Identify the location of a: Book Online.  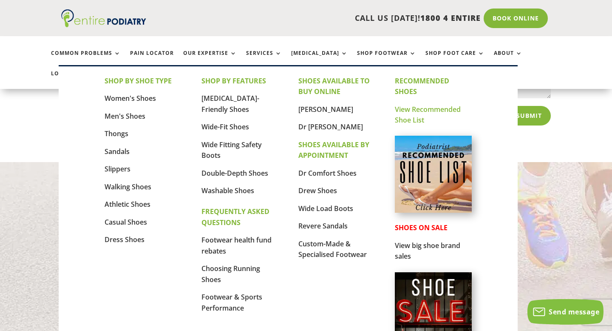
(516, 18).